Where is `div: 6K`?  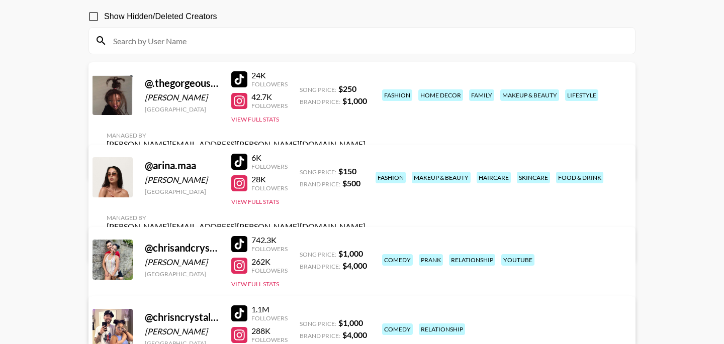 div: 6K is located at coordinates (270, 158).